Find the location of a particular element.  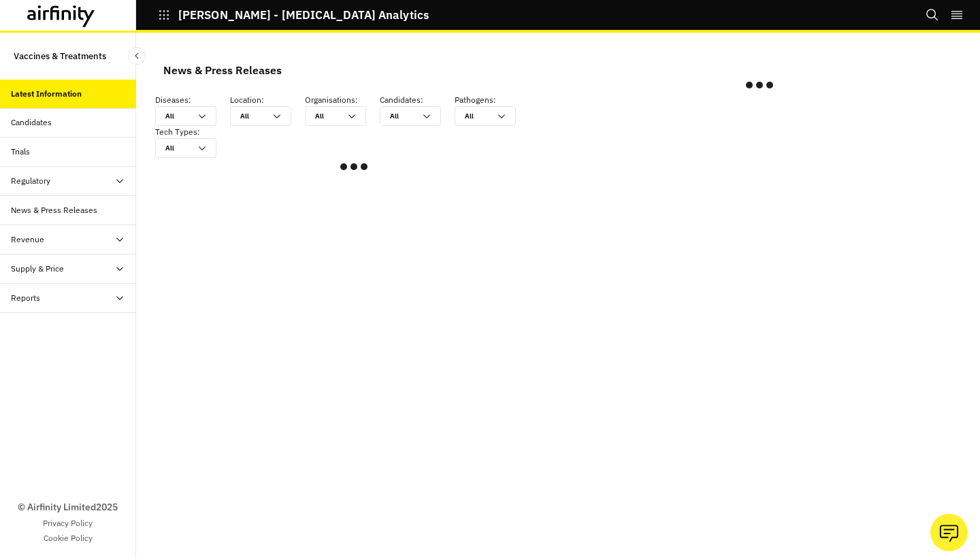

div: Supply & Price is located at coordinates (37, 268).